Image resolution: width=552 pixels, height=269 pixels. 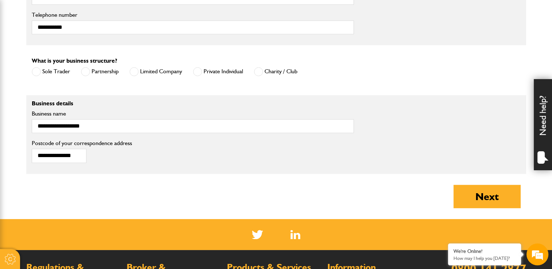 What do you see at coordinates (100, 71) in the screenshot?
I see `label: Partnership` at bounding box center [100, 71].